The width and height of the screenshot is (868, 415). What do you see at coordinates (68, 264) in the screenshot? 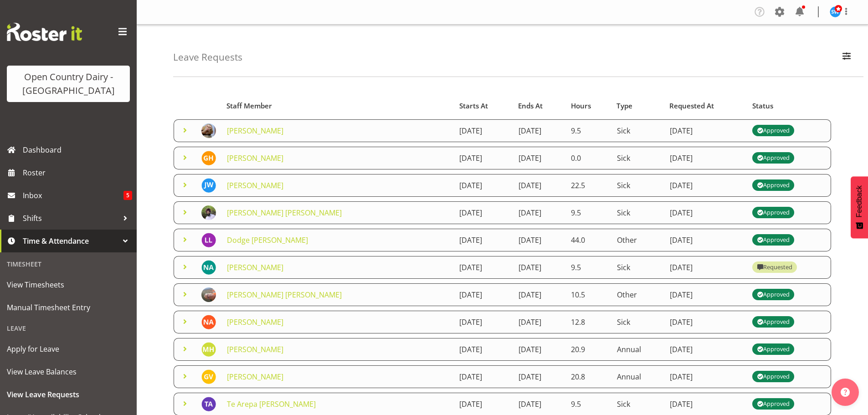
I see `div: Timesheet` at bounding box center [68, 264].